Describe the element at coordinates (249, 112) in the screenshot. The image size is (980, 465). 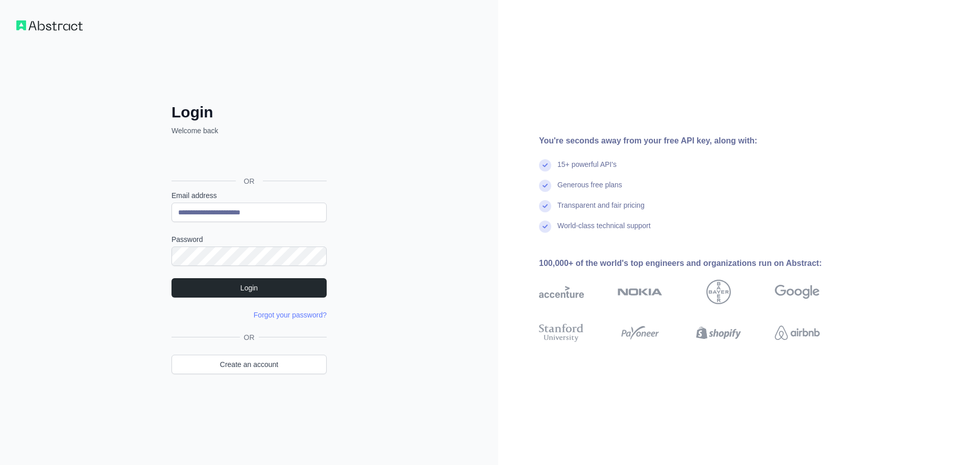
I see `h2: Login` at that location.